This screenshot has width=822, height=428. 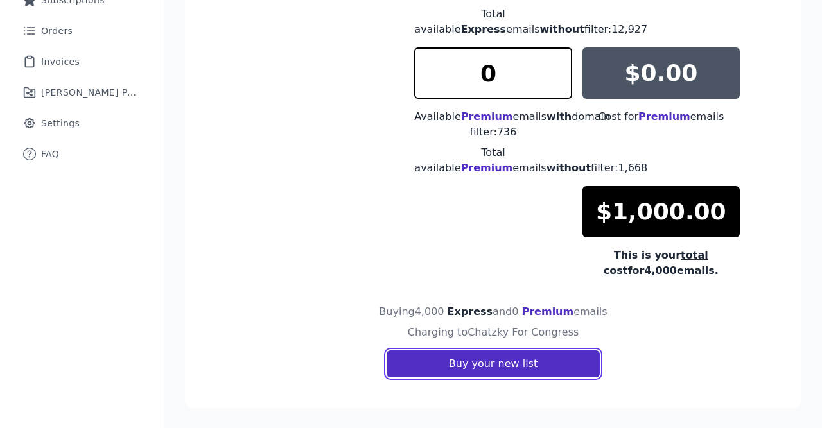 What do you see at coordinates (661, 263) in the screenshot?
I see `div: This is your for 4,000 emails.` at bounding box center [661, 263].